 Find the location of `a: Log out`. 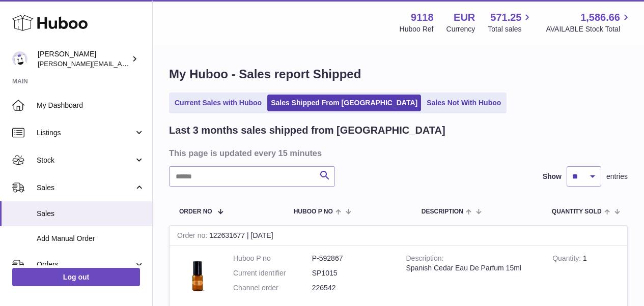

a: Log out is located at coordinates (76, 278).